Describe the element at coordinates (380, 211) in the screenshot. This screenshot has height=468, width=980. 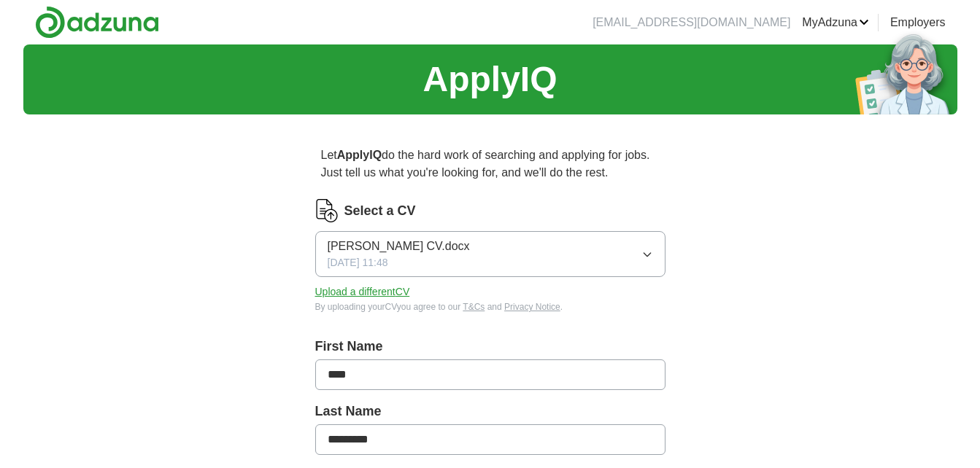
I see `label: Select a CV` at that location.